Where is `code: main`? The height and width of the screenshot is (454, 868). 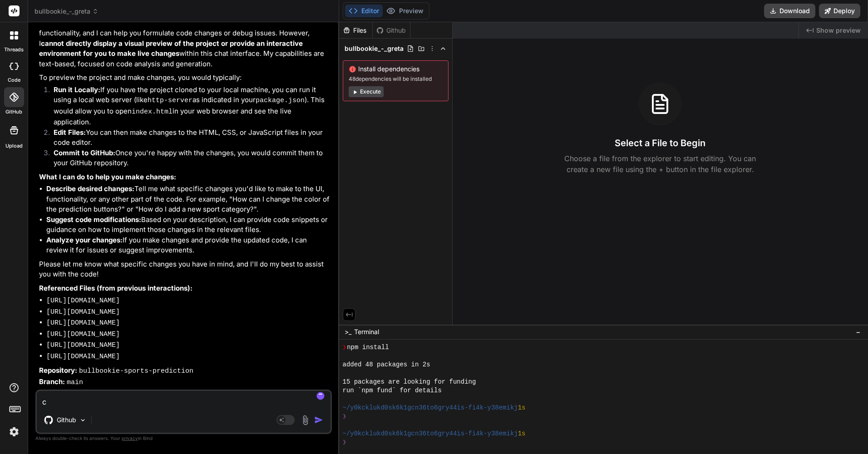
code: main is located at coordinates (75, 382).